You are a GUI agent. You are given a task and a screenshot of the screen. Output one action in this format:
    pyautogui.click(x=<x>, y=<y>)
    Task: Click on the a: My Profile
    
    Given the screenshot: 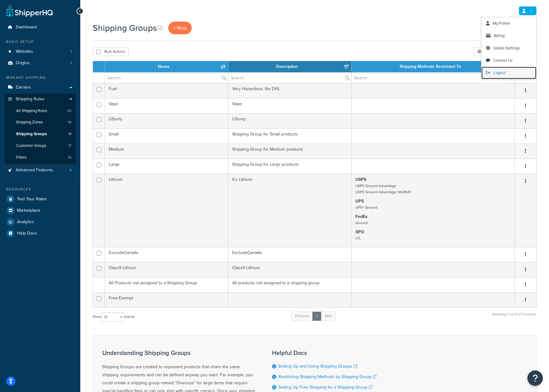 What is the action you would take?
    pyautogui.click(x=509, y=24)
    